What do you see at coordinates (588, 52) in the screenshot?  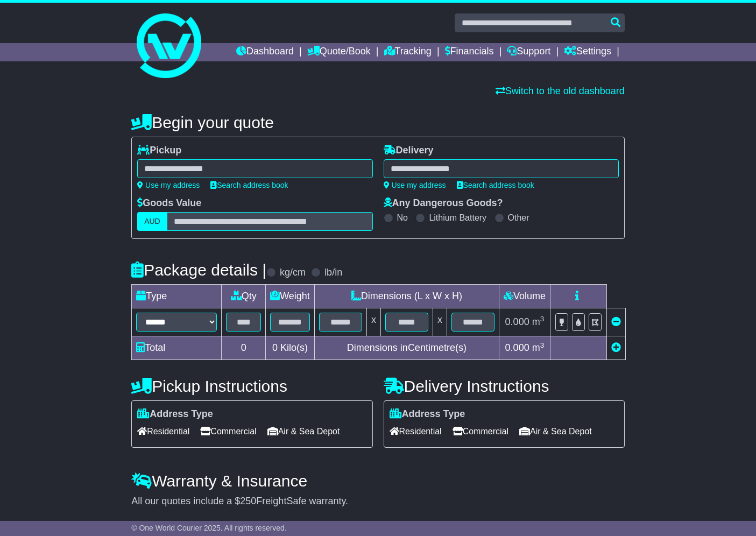 I see `a: Settings` at bounding box center [588, 52].